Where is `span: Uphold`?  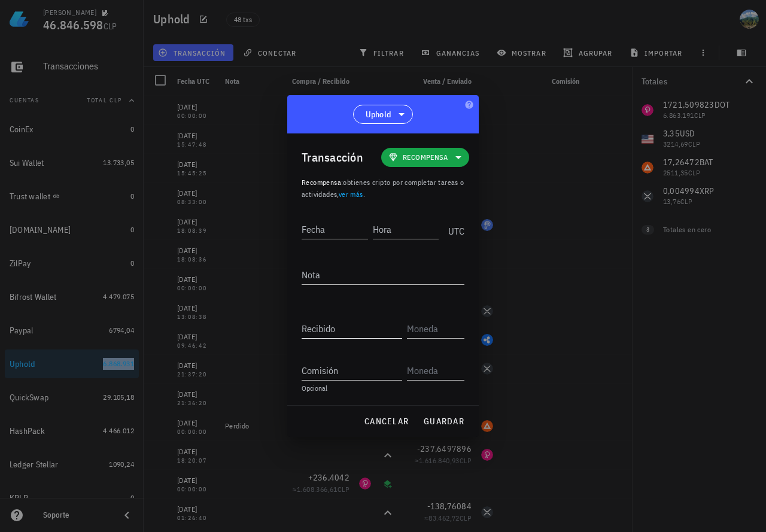 span: Uphold is located at coordinates (378, 114).